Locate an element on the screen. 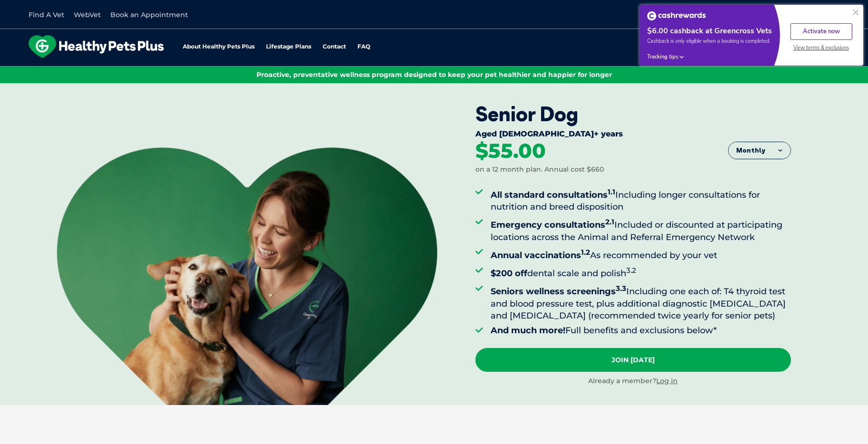  img: hpp-logo is located at coordinates (96, 47).